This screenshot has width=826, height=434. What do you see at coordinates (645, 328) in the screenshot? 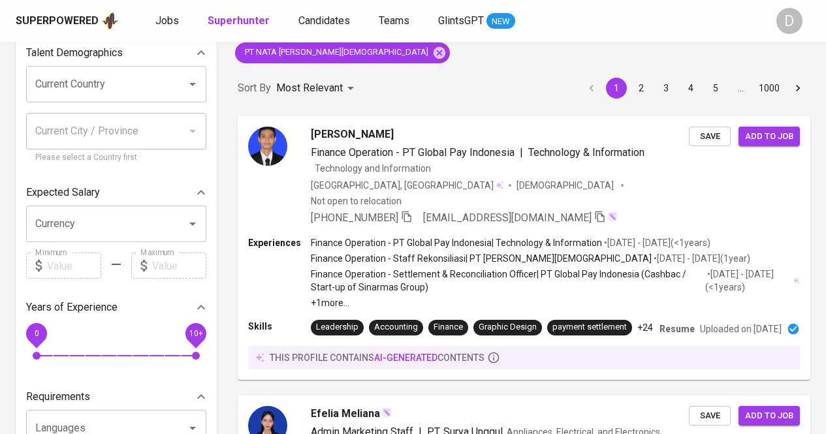
I see `p: +24` at bounding box center [645, 328].